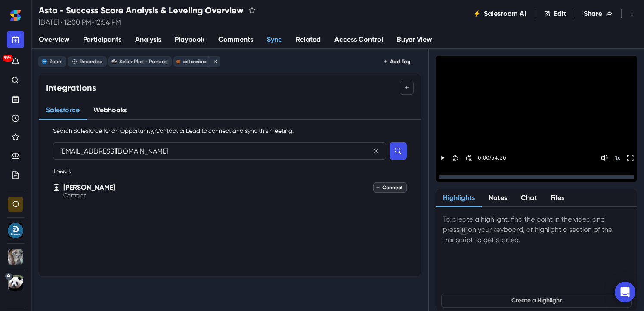 The image size is (644, 311). I want to click on a: Waiting Room, so click(15, 157).